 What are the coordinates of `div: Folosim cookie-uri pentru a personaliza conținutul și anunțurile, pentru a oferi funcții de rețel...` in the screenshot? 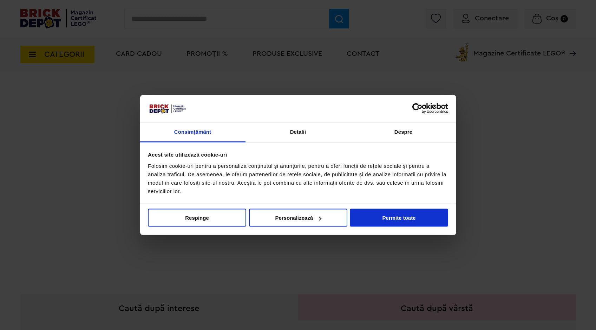 It's located at (298, 179).